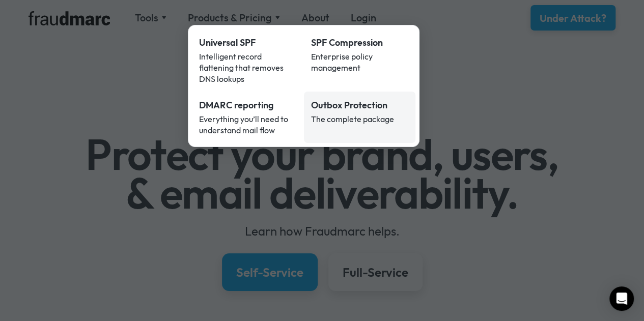 The width and height of the screenshot is (644, 321). Describe the element at coordinates (360, 60) in the screenshot. I see `a: SPF CompressionEnterprise policy management` at that location.